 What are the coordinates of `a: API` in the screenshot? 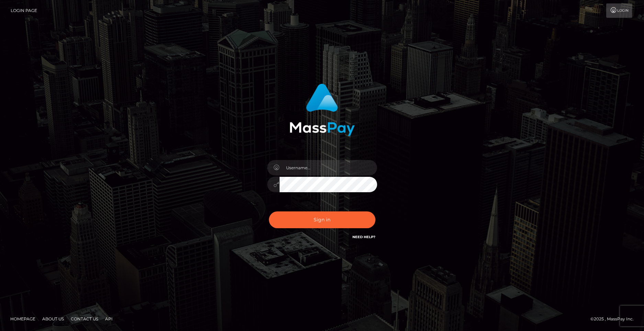 It's located at (109, 319).